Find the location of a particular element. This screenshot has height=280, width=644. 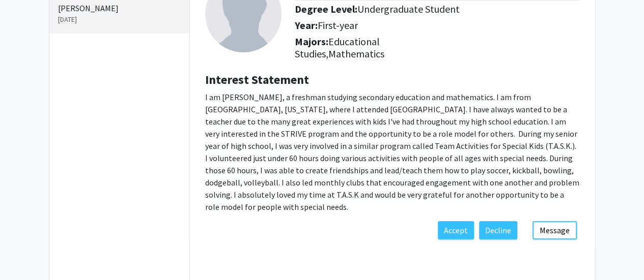

span: Mathematics is located at coordinates (356, 53).